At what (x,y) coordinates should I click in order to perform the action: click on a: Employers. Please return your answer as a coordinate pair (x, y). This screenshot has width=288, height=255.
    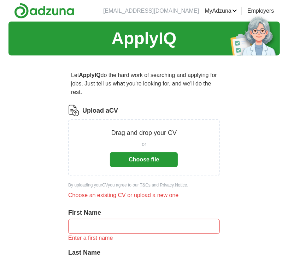
    Looking at the image, I should click on (260, 11).